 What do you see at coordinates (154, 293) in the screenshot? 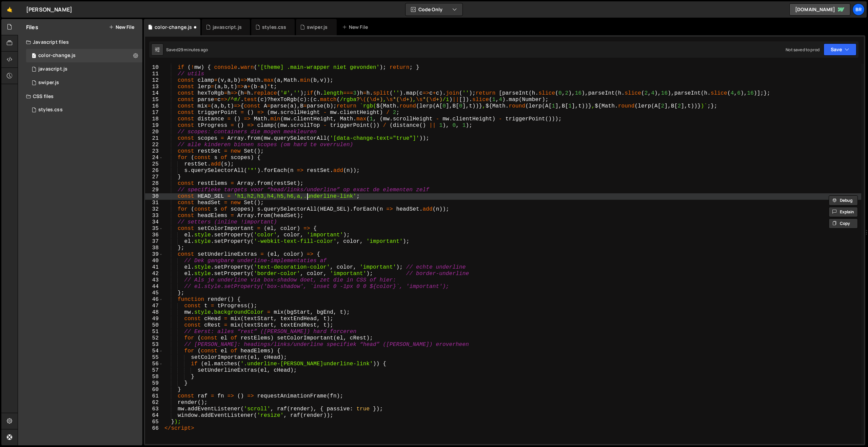
I see `div: 45` at bounding box center [154, 293].